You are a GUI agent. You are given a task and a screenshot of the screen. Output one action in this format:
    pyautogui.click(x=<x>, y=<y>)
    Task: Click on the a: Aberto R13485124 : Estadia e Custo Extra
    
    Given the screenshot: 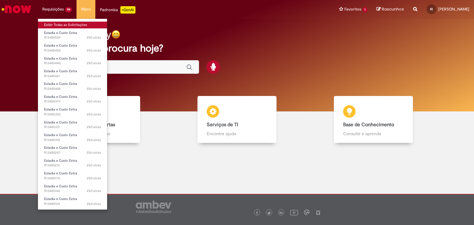 What is the action you would take?
    pyautogui.click(x=72, y=201)
    